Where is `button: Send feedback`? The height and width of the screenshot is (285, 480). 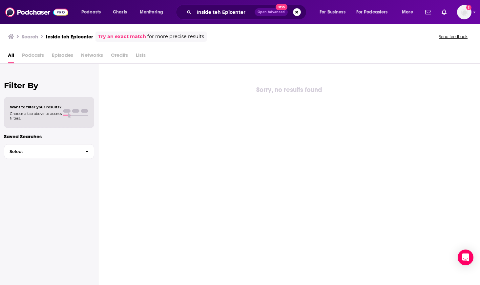 button: Send feedback is located at coordinates (453, 36).